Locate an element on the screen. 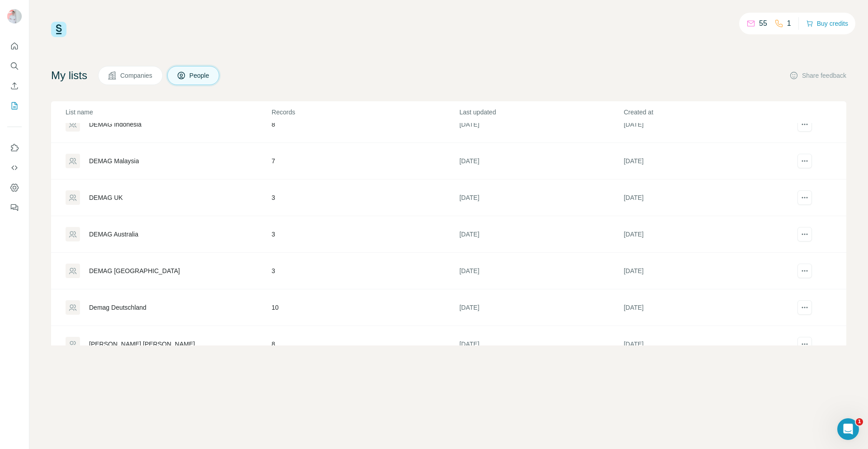  button: Buy credits is located at coordinates (827, 24).